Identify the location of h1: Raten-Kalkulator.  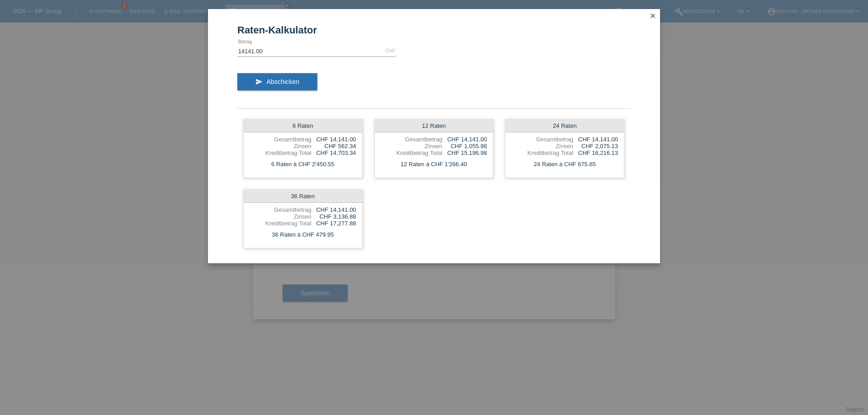
(434, 30).